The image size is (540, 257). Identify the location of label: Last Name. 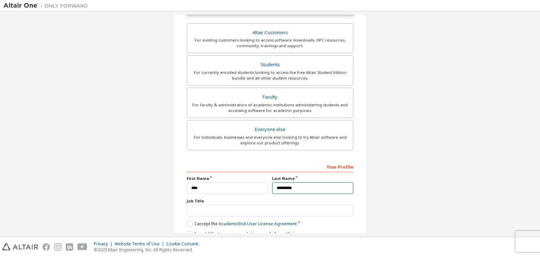
(313, 178).